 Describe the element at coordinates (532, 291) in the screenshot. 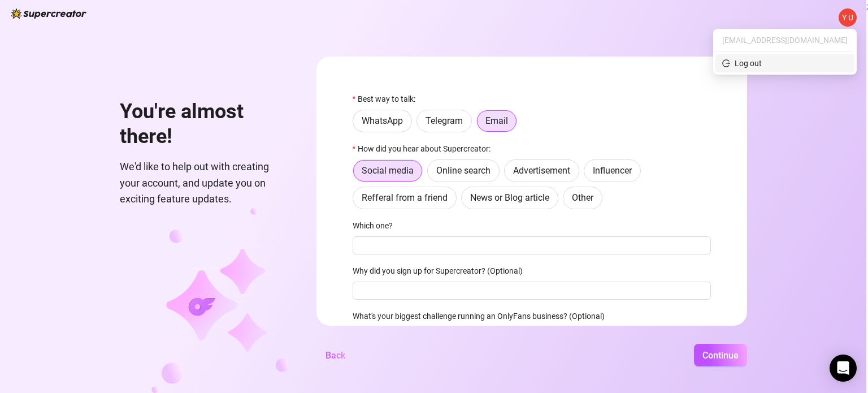

I see `input: Why did you sign up for Supercreator? (Optional)` at that location.